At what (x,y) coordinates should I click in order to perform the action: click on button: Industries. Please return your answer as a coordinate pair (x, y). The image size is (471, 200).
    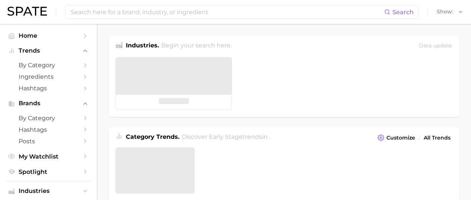
    Looking at the image, I should click on (48, 191).